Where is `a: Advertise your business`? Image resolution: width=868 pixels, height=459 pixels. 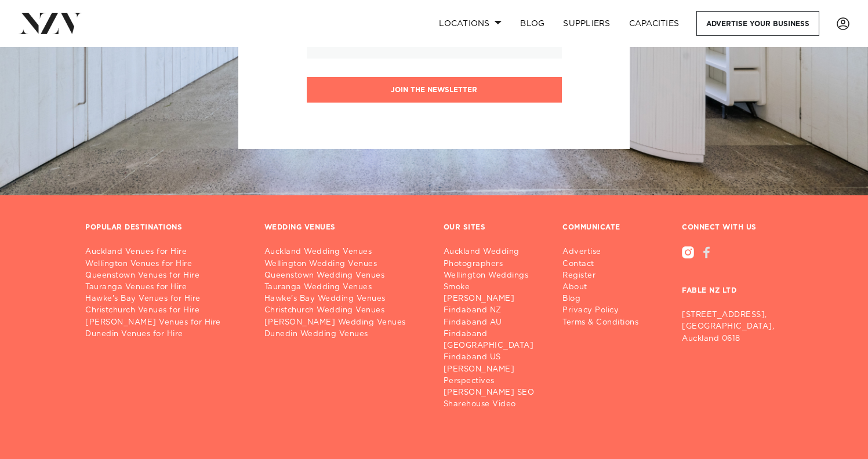 a: Advertise your business is located at coordinates (757, 23).